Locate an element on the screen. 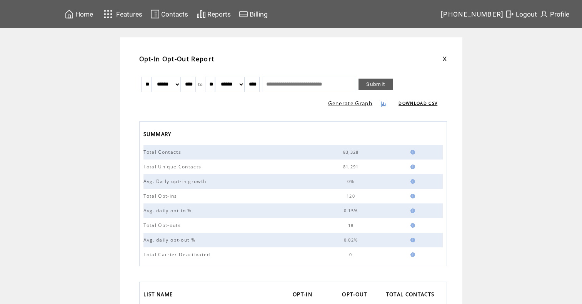 The width and height of the screenshot is (582, 304). img: profile.svg is located at coordinates (544, 14).